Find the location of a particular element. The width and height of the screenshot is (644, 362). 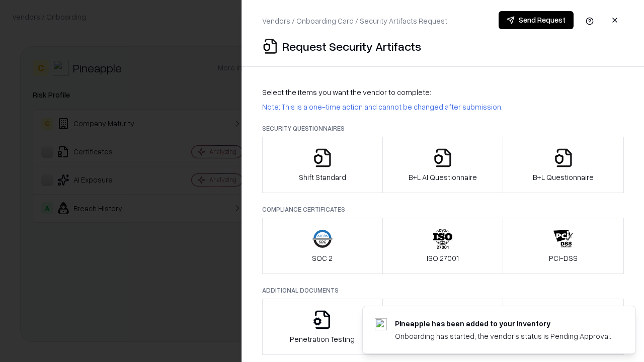

p: Additional Documents is located at coordinates (443, 290).